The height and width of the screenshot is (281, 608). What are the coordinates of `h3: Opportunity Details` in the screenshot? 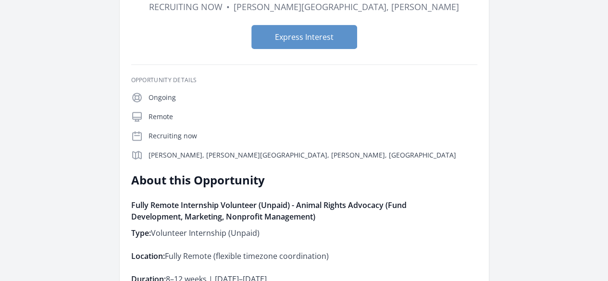 It's located at (304, 80).